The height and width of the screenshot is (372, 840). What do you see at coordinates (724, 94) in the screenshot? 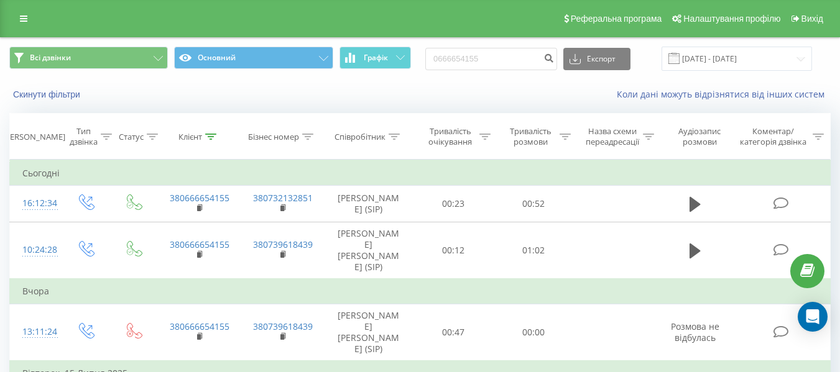
I see `a: Коли дані можуть відрізнятися вiд інших систем` at bounding box center [724, 94].